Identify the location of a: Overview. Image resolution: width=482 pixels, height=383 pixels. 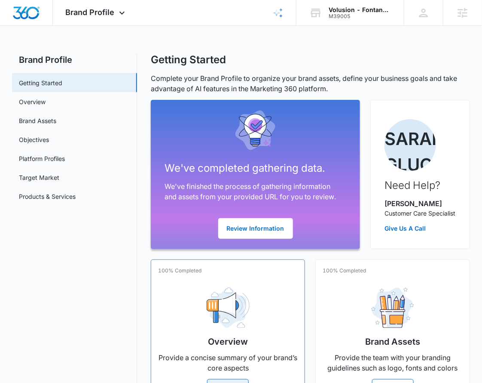
(32, 101).